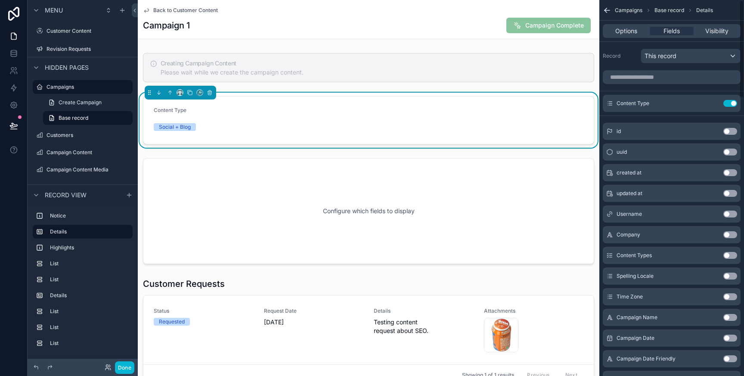 Image resolution: width=744 pixels, height=376 pixels. What do you see at coordinates (716, 31) in the screenshot?
I see `span: Visibility` at bounding box center [716, 31].